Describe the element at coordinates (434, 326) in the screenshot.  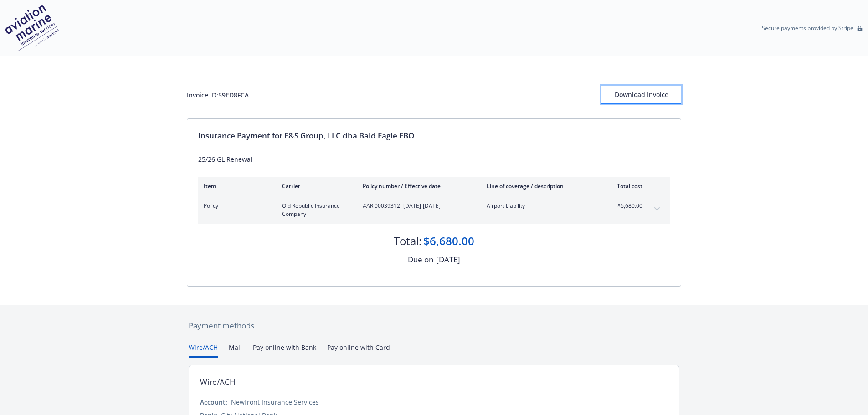
I see `div: Payment methods` at that location.